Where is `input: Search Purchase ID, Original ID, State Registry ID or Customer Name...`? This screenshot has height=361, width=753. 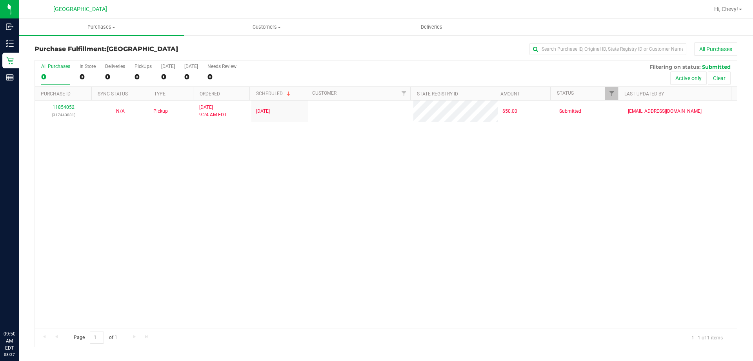 input: Search Purchase ID, Original ID, State Registry ID or Customer Name... is located at coordinates (608, 49).